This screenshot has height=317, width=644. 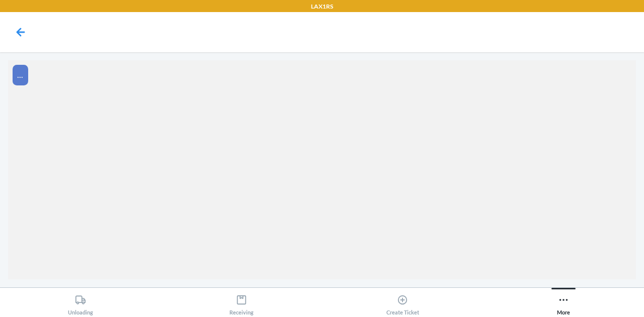 I want to click on p: LAX1RS, so click(x=322, y=7).